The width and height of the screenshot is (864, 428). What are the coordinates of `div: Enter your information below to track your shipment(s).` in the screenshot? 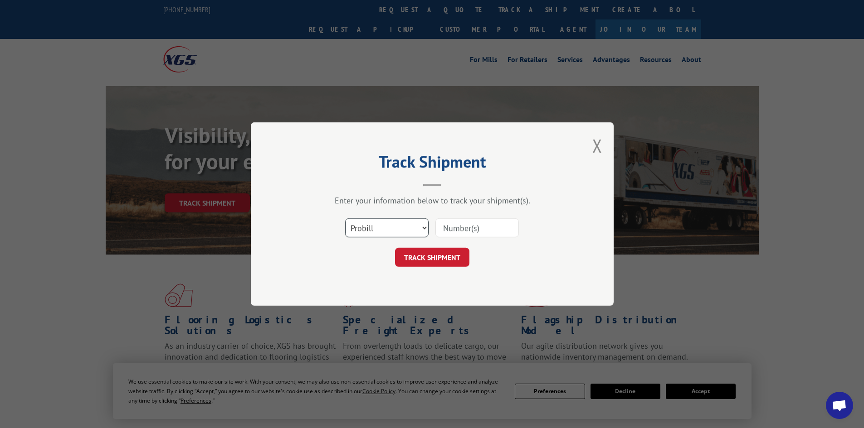 It's located at (432, 200).